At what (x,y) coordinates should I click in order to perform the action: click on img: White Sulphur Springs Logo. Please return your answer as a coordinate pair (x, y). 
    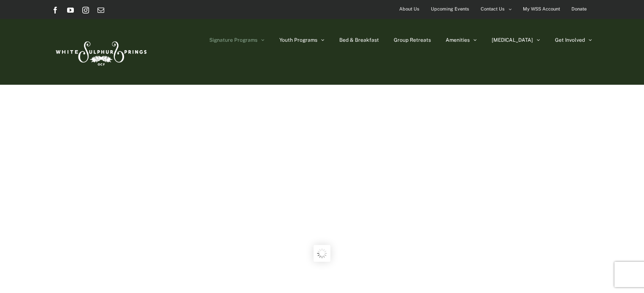
    Looking at the image, I should click on (100, 52).